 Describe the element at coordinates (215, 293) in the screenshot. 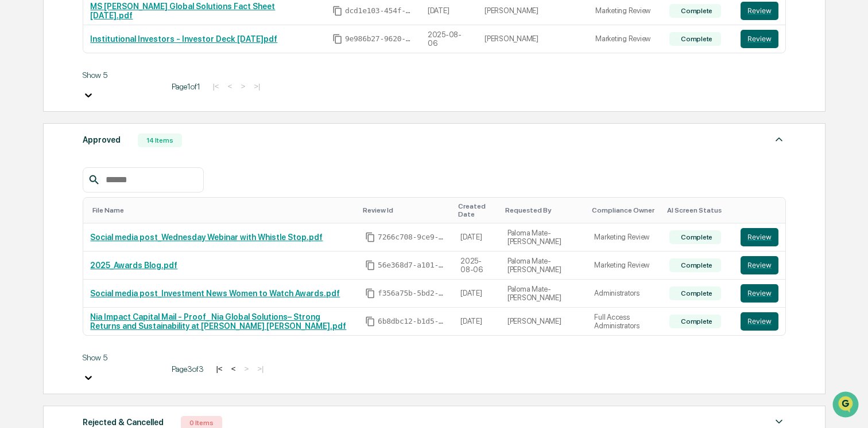

I see `a: Social media post_Investment News Women to Watch Awards.pdf` at that location.